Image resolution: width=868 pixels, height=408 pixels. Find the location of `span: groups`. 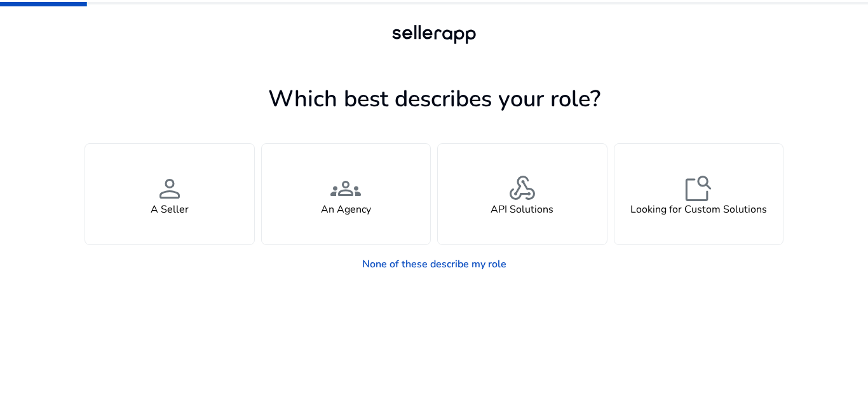

span: groups is located at coordinates (346, 188).